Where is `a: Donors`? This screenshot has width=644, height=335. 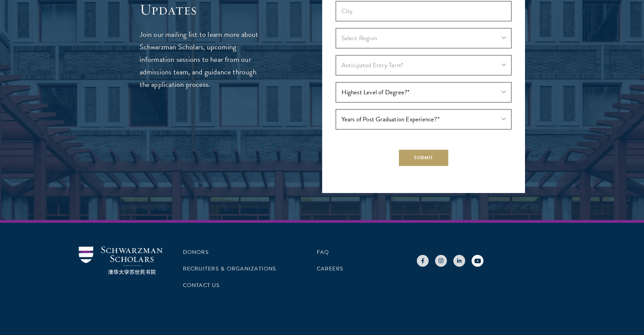 a: Donors is located at coordinates (196, 252).